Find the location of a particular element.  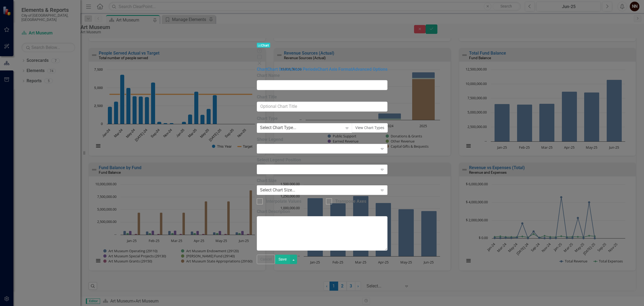

a: Chart is located at coordinates (262, 69).